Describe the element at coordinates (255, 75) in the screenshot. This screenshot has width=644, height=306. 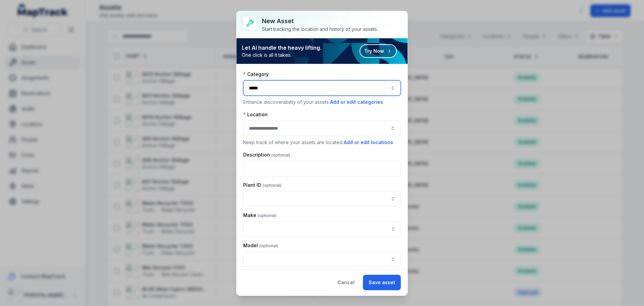
I see `label: Category` at that location.